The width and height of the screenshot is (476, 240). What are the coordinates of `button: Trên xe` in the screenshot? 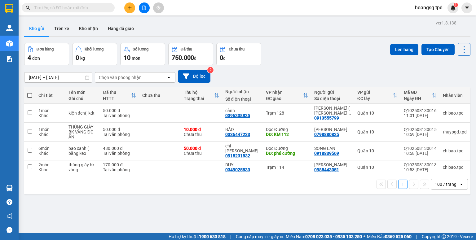 It's located at (62, 29).